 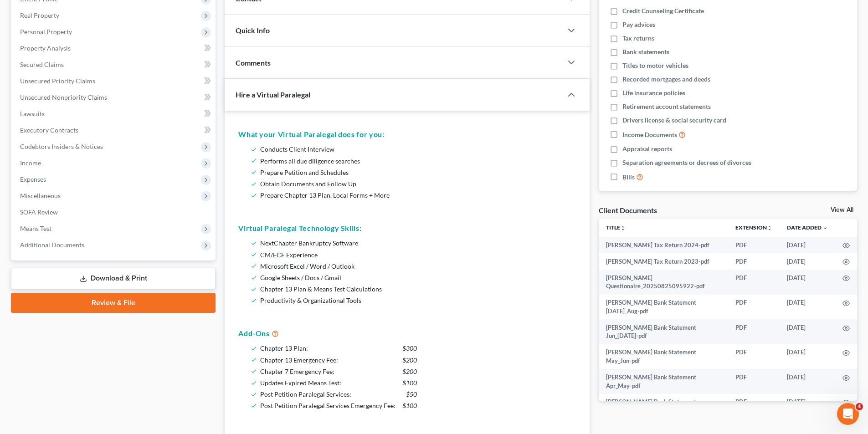 I want to click on span: Executory Contracts, so click(x=49, y=130).